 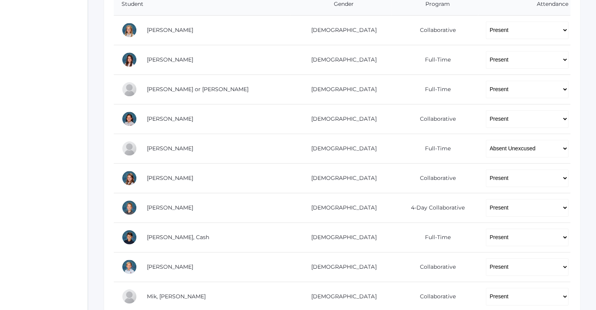 What do you see at coordinates (129, 60) in the screenshot?
I see `div: Grace Carpenter` at bounding box center [129, 60].